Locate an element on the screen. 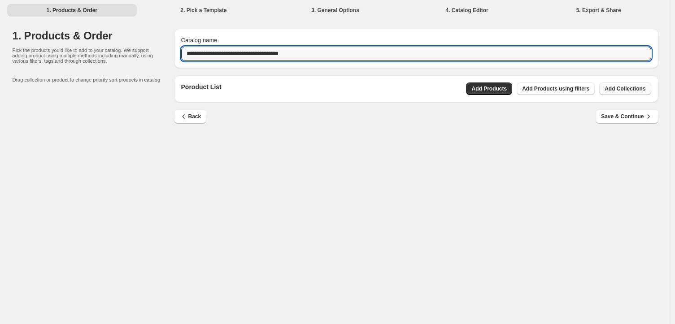  button: Back is located at coordinates (190, 117).